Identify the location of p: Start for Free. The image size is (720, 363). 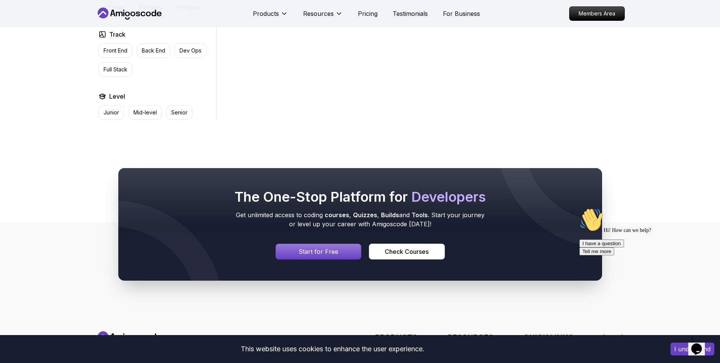
(318, 252).